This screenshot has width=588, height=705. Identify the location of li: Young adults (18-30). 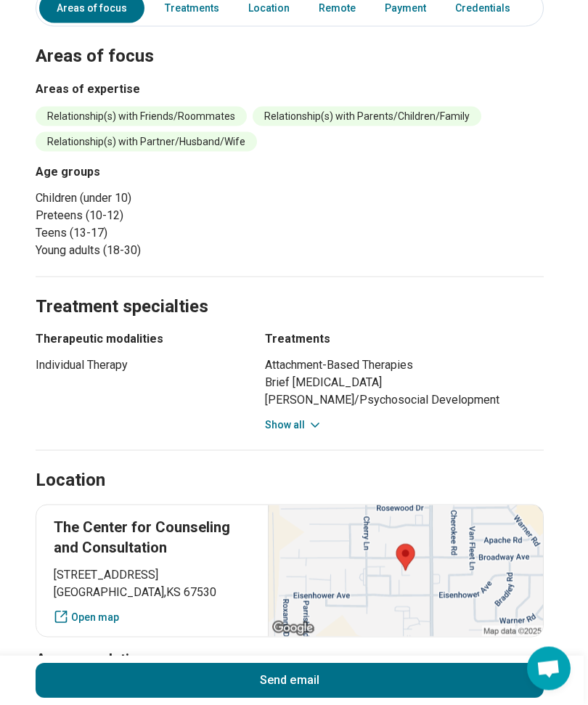
(160, 250).